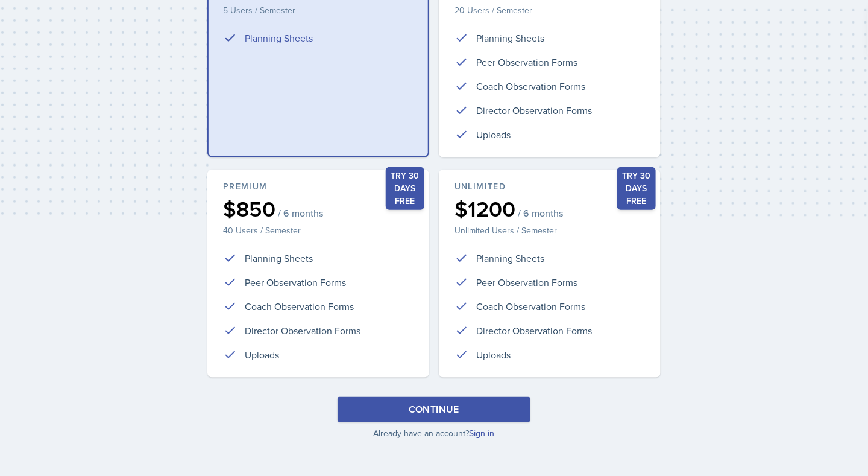 This screenshot has width=868, height=476. Describe the element at coordinates (550, 10) in the screenshot. I see `p: 20 Users / Semester` at that location.